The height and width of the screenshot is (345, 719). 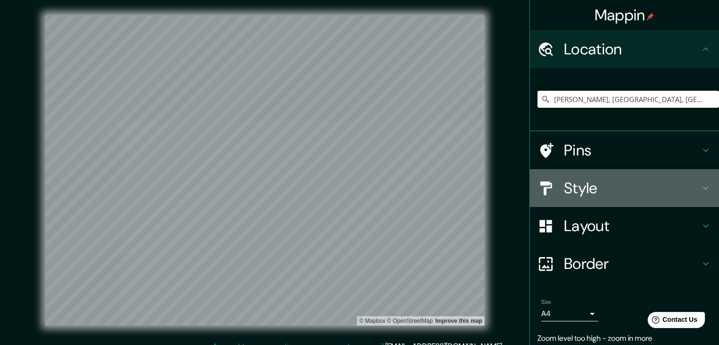 I want to click on a: Mapbox, so click(x=372, y=321).